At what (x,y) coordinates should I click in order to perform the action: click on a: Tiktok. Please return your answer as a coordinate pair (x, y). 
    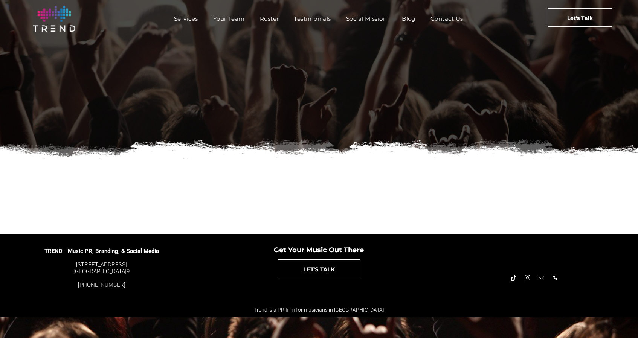
    Looking at the image, I should click on (514, 279).